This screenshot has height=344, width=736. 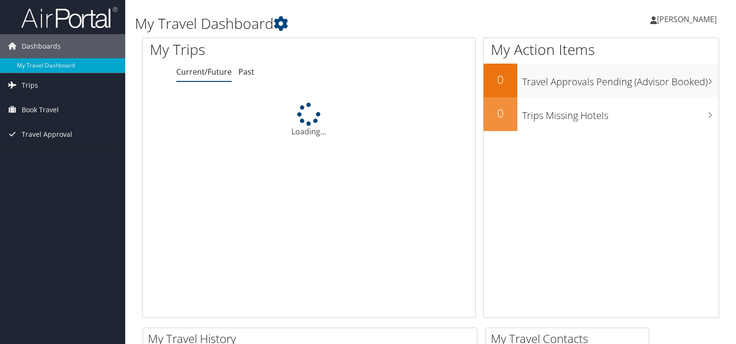 What do you see at coordinates (620, 79) in the screenshot?
I see `h3: Travel Approvals Pending (Advisor Booked)` at bounding box center [620, 79].